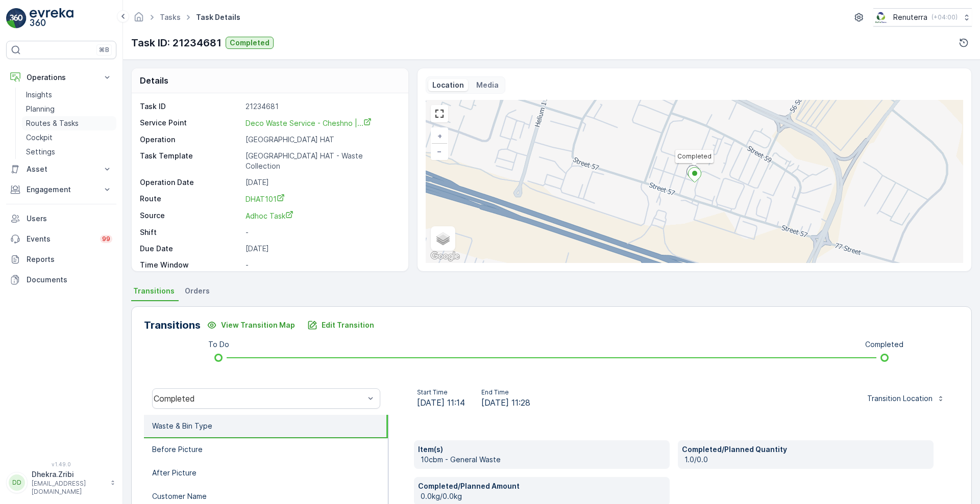  Describe the element at coordinates (190, 248) in the screenshot. I see `p: Due Date` at that location.